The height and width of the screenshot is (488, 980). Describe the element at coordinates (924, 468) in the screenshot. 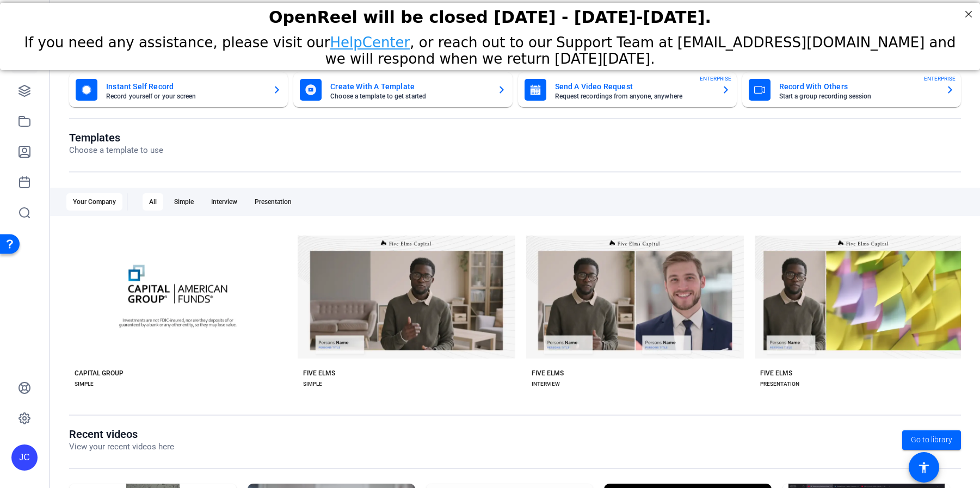

I see `mat-icon: accessibility` at that location.